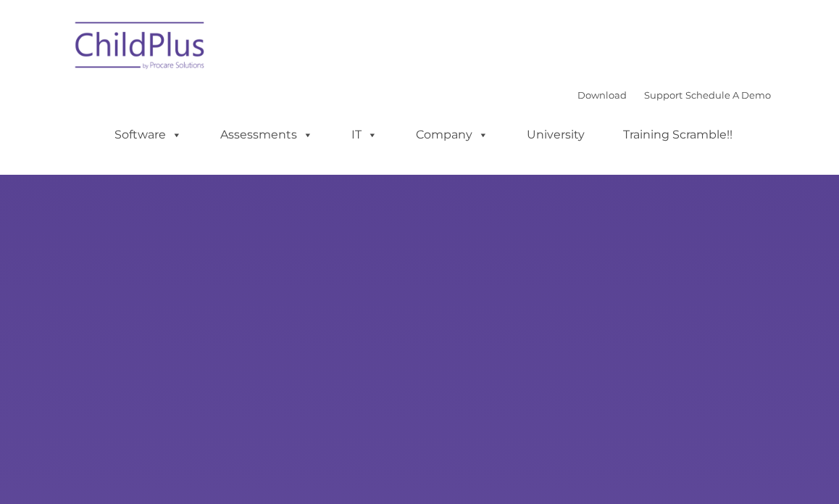 The image size is (839, 504). What do you see at coordinates (364, 135) in the screenshot?
I see `a: IT` at bounding box center [364, 135].